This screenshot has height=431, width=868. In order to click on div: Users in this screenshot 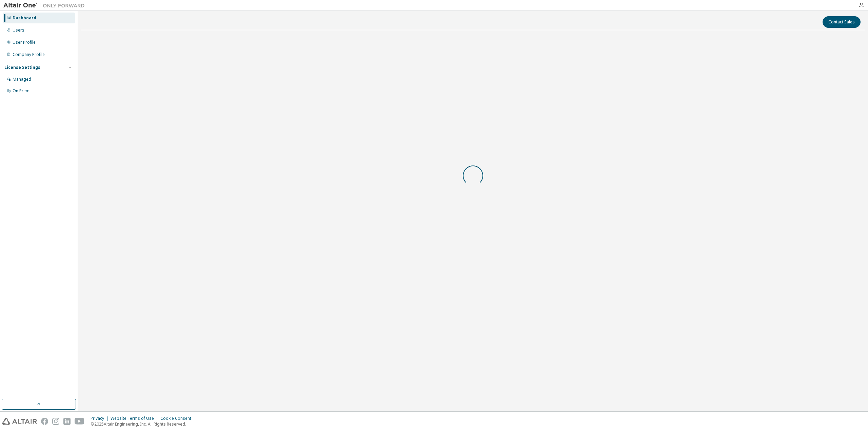, I will do `click(18, 30)`.